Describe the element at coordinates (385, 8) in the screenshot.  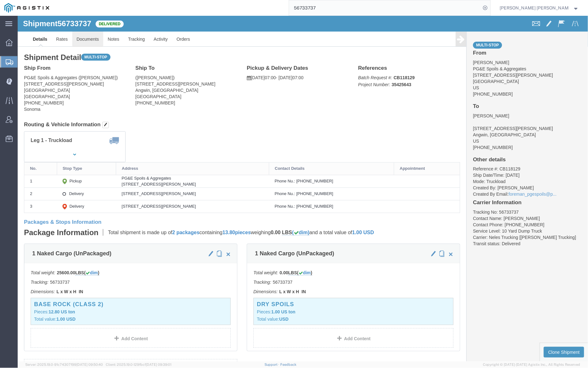
I see `input: Search for shipment number, reference number` at that location.